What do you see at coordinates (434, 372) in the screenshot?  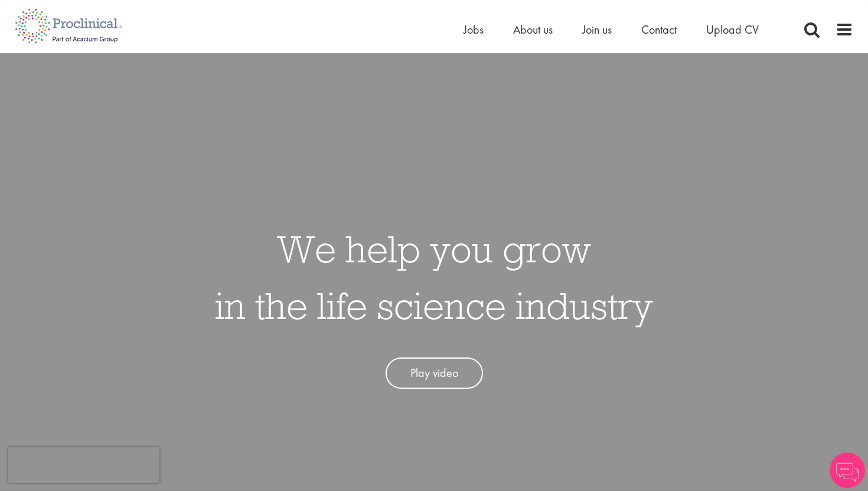 I see `a: Play video` at bounding box center [434, 372].